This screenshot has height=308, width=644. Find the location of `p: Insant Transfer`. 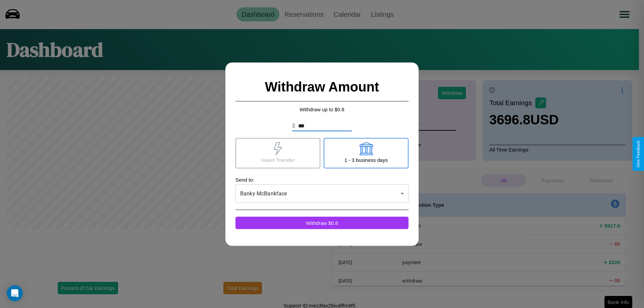

p: Insant Transfer is located at coordinates (278, 160).